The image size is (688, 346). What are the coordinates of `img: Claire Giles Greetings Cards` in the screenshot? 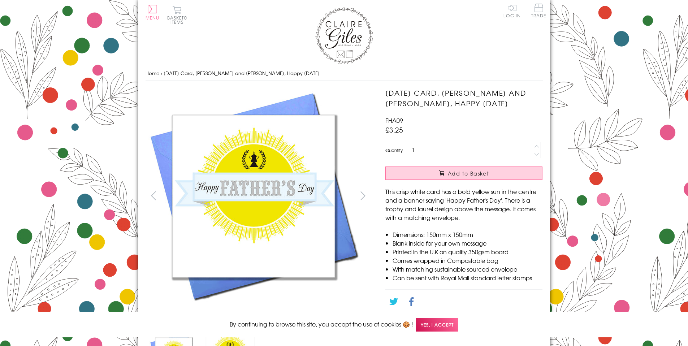 It's located at (344, 36).